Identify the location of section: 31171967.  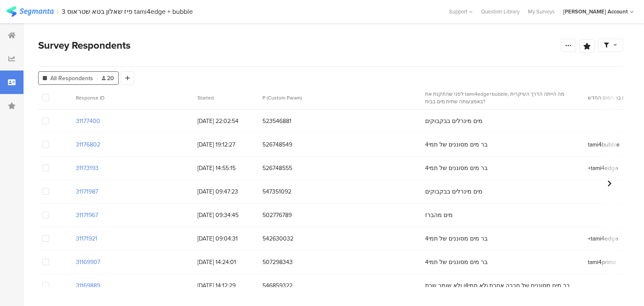
(87, 215).